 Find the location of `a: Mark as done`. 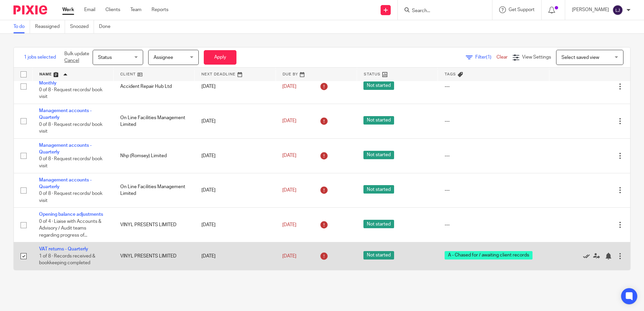

a: Mark as done is located at coordinates (588, 256).